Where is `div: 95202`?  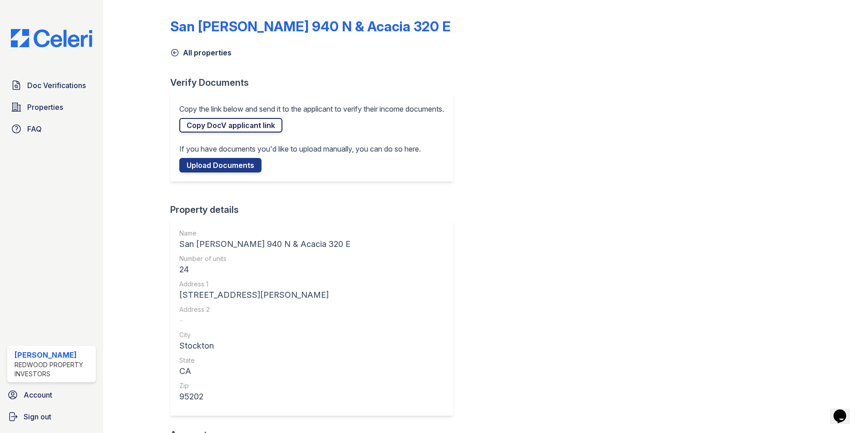 div: 95202 is located at coordinates (265, 397).